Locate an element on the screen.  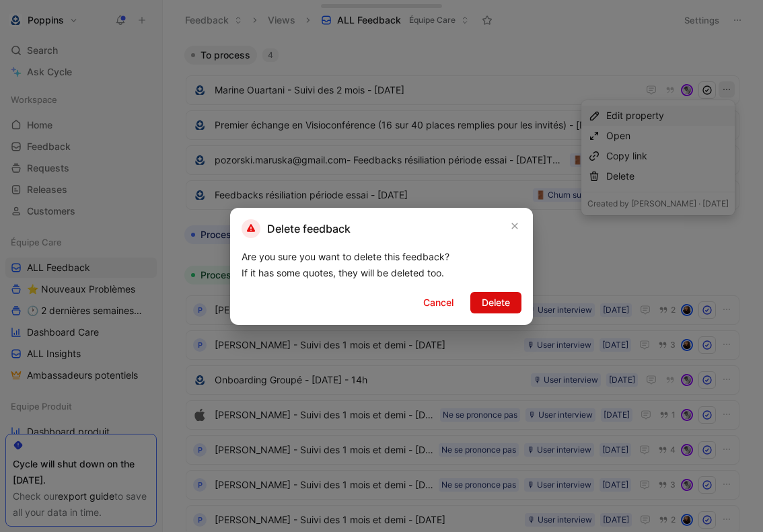
button: Delete is located at coordinates (496, 303).